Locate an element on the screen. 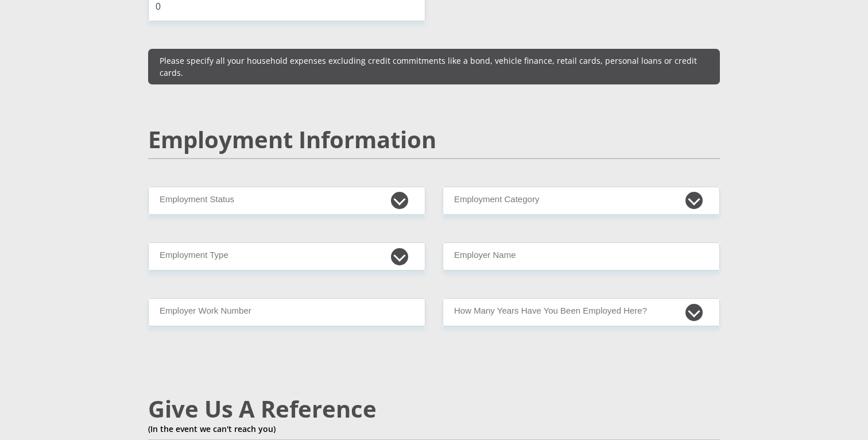 This screenshot has height=440, width=868. h2: Give Us A Reference is located at coordinates (434, 409).